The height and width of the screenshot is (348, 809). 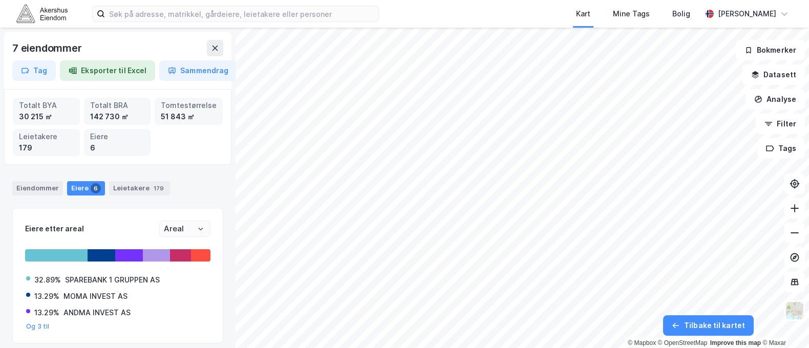 What do you see at coordinates (198, 71) in the screenshot?
I see `button: Sammendrag` at bounding box center [198, 71].